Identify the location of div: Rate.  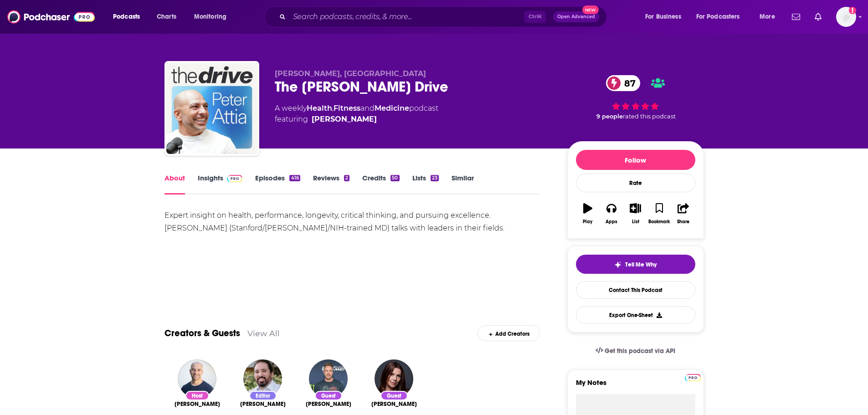
(636, 183).